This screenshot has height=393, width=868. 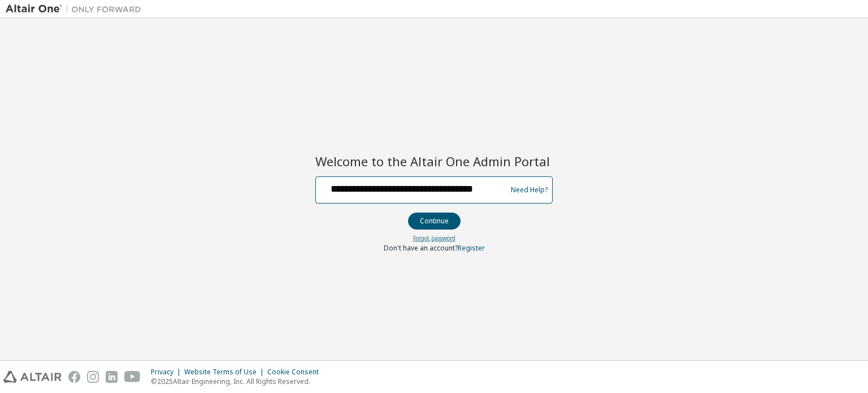 I want to click on div: Website Terms of Use, so click(x=226, y=372).